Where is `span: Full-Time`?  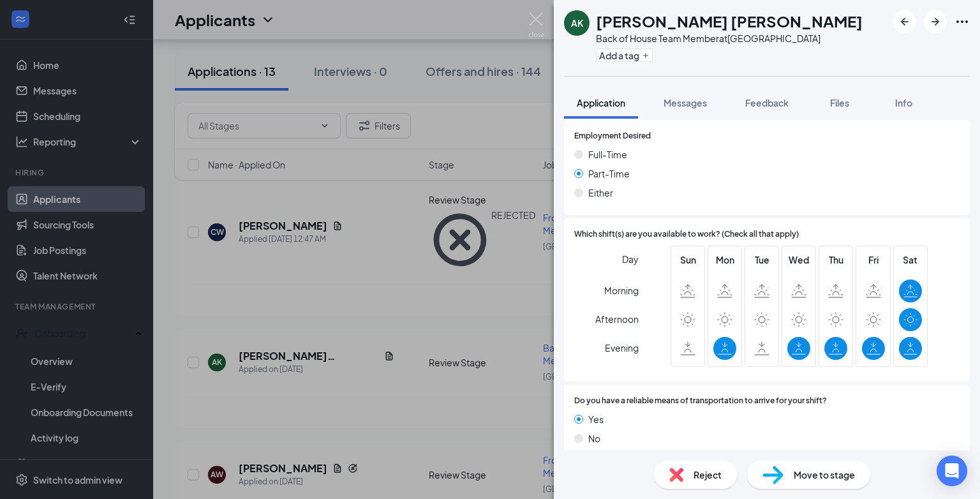 span: Full-Time is located at coordinates (607, 154).